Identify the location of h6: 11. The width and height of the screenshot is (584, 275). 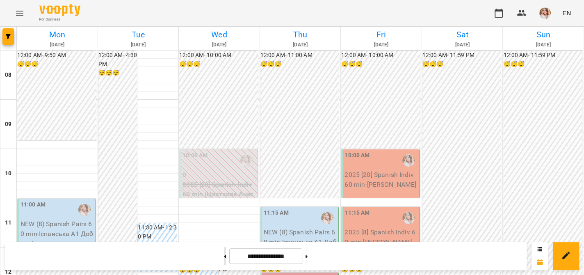
(8, 223).